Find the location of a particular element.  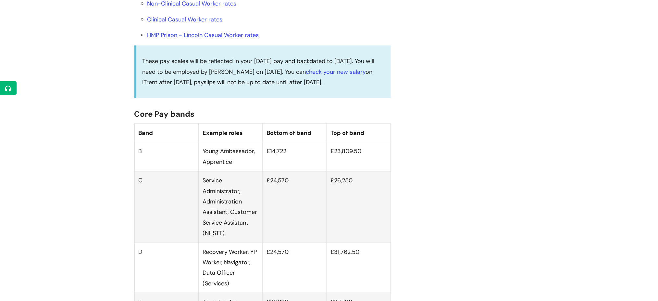

td: £26,250 is located at coordinates (359, 207).